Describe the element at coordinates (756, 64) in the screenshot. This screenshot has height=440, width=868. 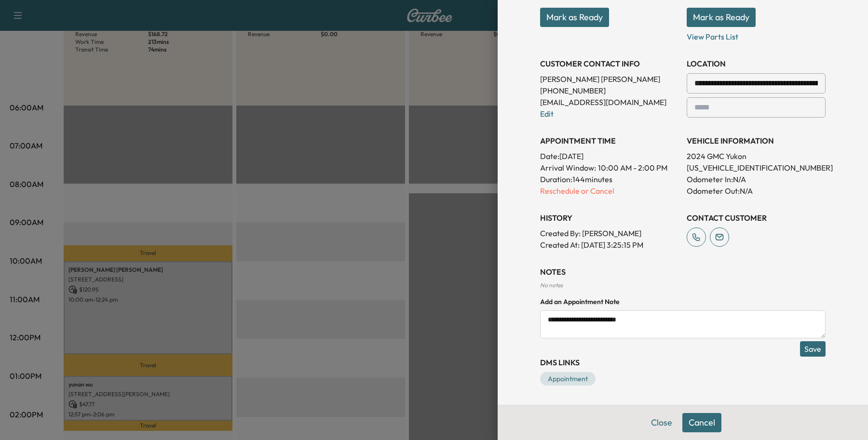
I see `h3: LOCATION` at that location.